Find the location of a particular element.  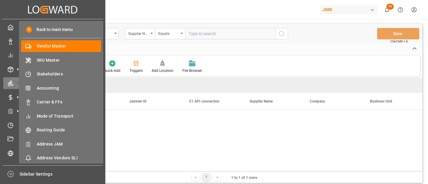

span: Jammer ID is located at coordinates (138, 101).